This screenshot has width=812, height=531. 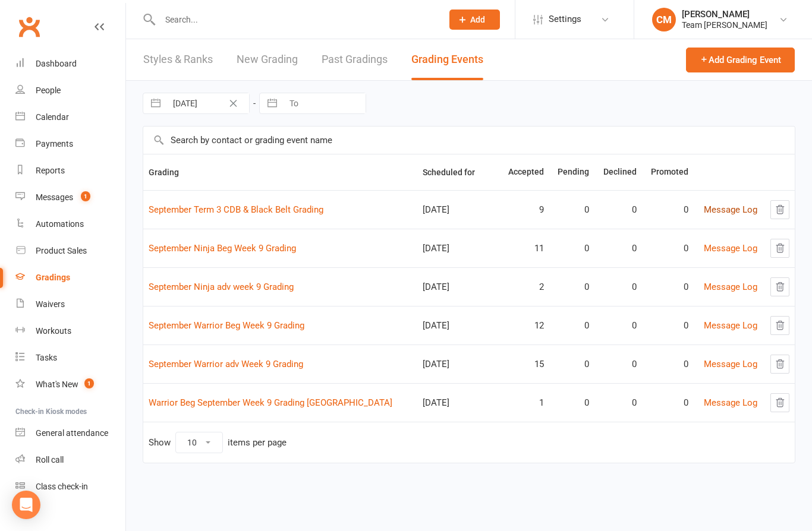 I want to click on a: General attendance kiosk mode, so click(x=70, y=433).